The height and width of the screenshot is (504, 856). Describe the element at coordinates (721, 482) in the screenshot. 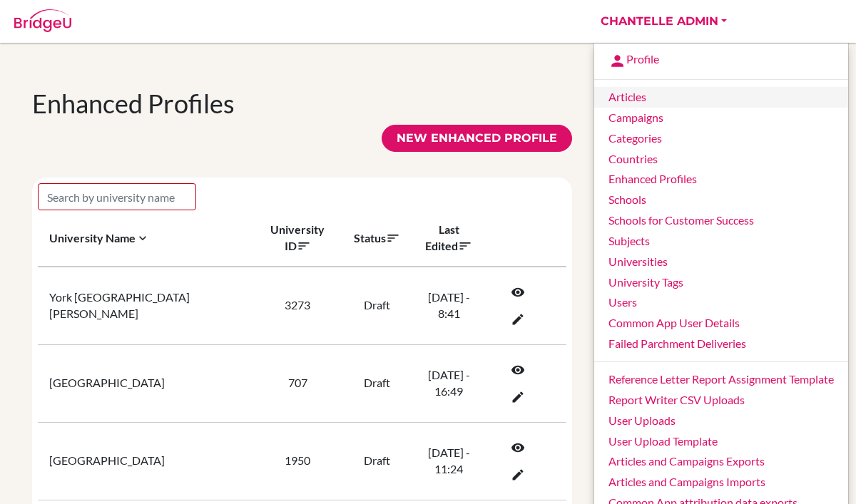

I see `a: Articles and Campaigns Imports` at that location.